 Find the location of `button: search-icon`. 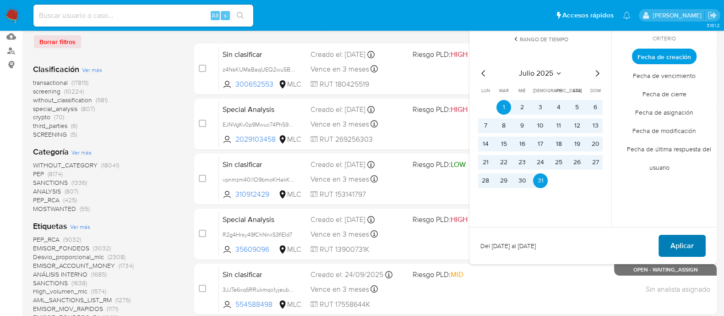

button: search-icon is located at coordinates (240, 16).